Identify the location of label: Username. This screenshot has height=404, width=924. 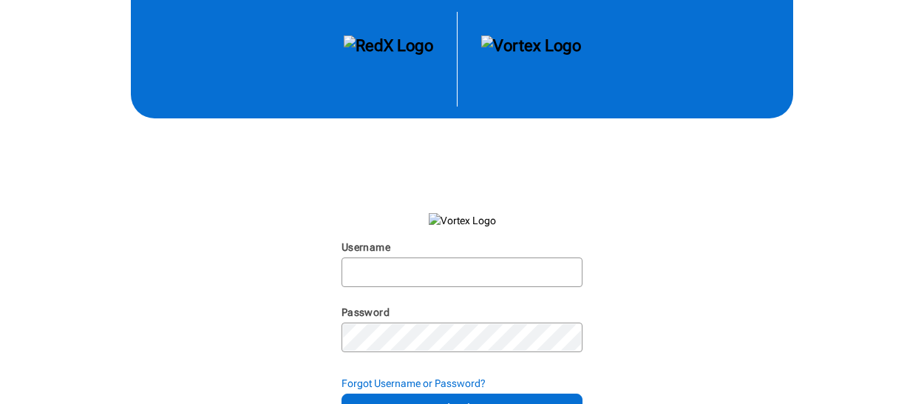
(366, 247).